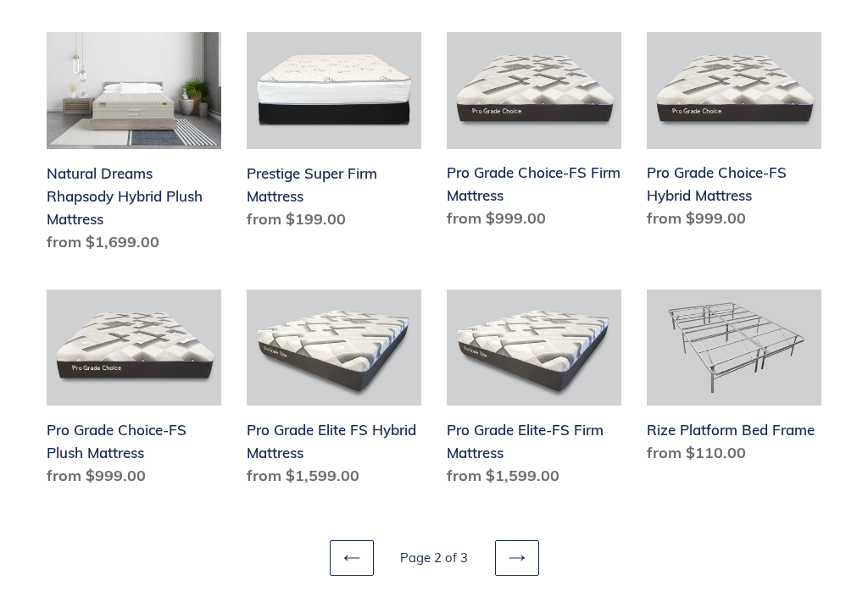 The height and width of the screenshot is (591, 868). Describe the element at coordinates (534, 391) in the screenshot. I see `a: Pro Grade Elite-FS Firm Mattress` at that location.